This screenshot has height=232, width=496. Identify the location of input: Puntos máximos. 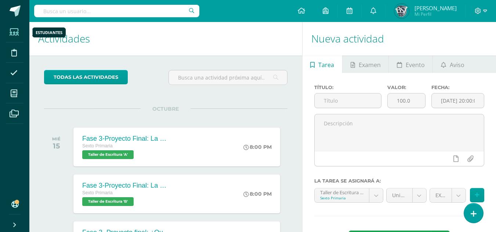
(407, 101).